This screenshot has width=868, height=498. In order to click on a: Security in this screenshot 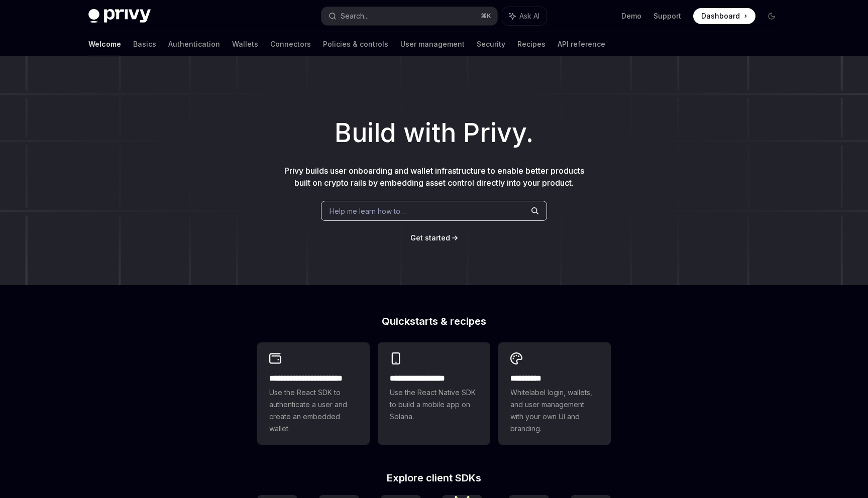, I will do `click(490, 44)`.